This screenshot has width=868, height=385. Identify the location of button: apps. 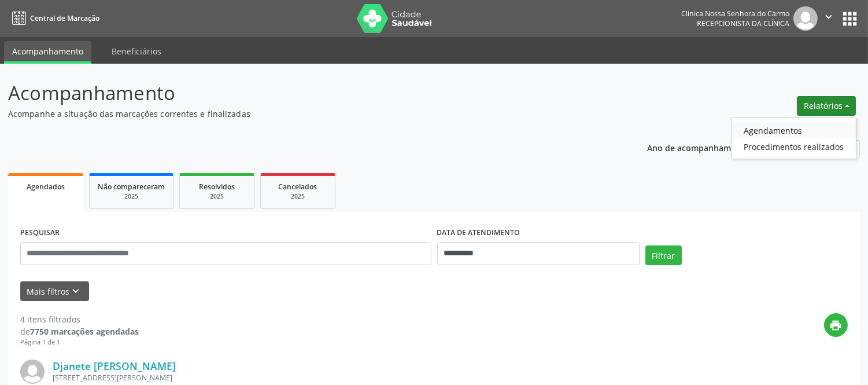
(850, 19).